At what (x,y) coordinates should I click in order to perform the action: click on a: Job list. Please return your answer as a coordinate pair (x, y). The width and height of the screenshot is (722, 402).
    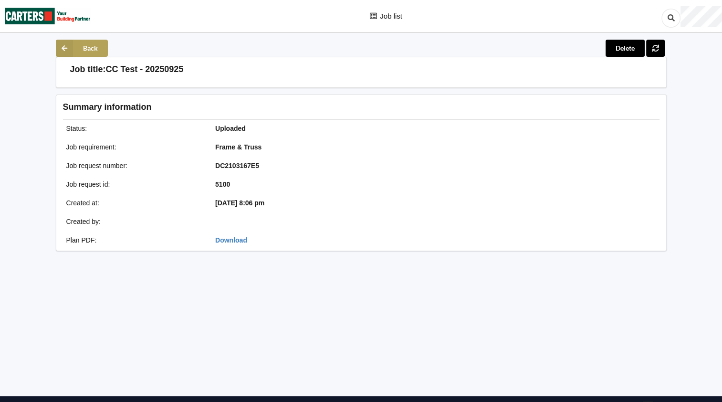
    Looking at the image, I should click on (386, 16).